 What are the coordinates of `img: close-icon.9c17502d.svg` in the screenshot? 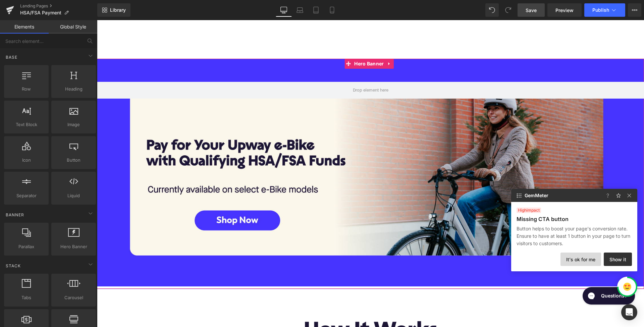 It's located at (630, 195).